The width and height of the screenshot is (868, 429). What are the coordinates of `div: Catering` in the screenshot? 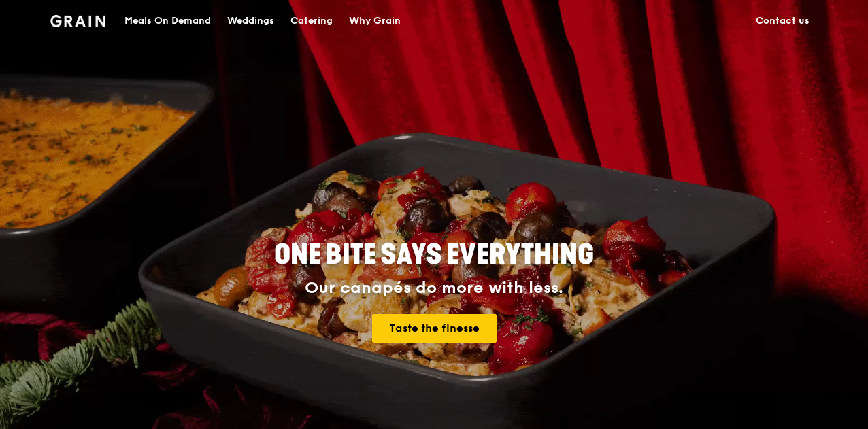 It's located at (311, 21).